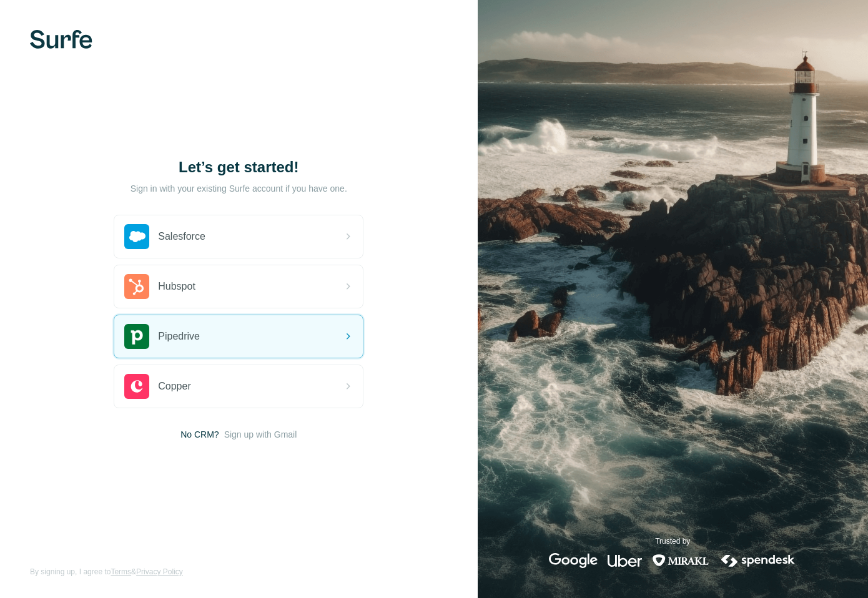 The image size is (868, 598). Describe the element at coordinates (106, 572) in the screenshot. I see `span: By signing up, I agree to &` at that location.